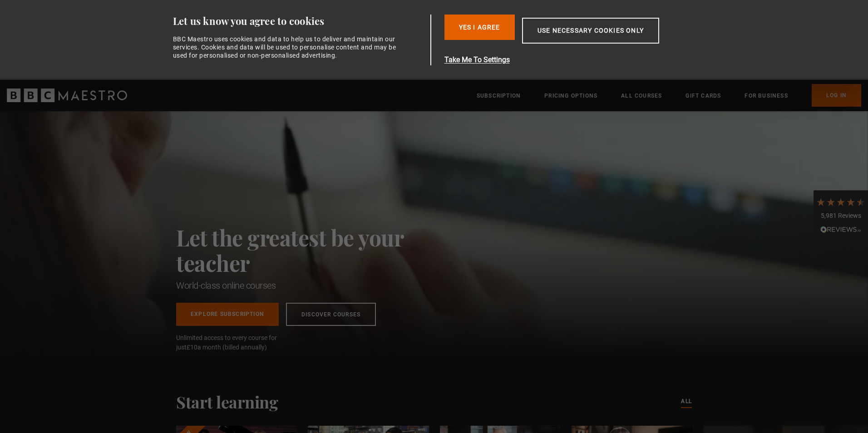 This screenshot has width=868, height=433. Describe the element at coordinates (841, 216) in the screenshot. I see `div: 5,981 Reviews` at that location.